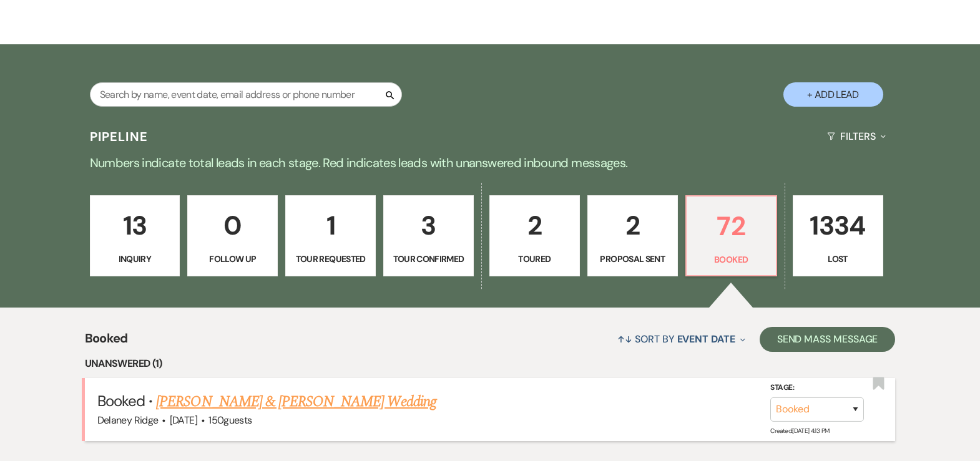 This screenshot has width=980, height=461. What do you see at coordinates (856, 136) in the screenshot?
I see `button: Filters` at bounding box center [856, 136].